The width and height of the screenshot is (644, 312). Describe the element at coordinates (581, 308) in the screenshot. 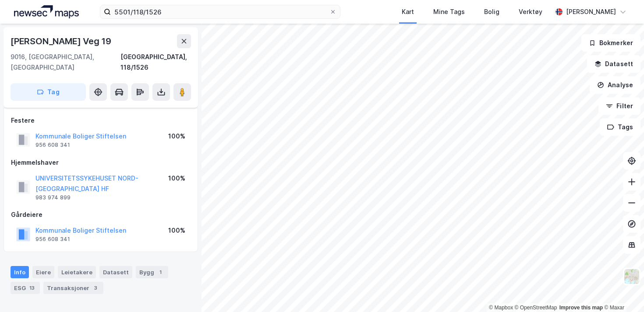

I see `a: Improve this map` at that location.